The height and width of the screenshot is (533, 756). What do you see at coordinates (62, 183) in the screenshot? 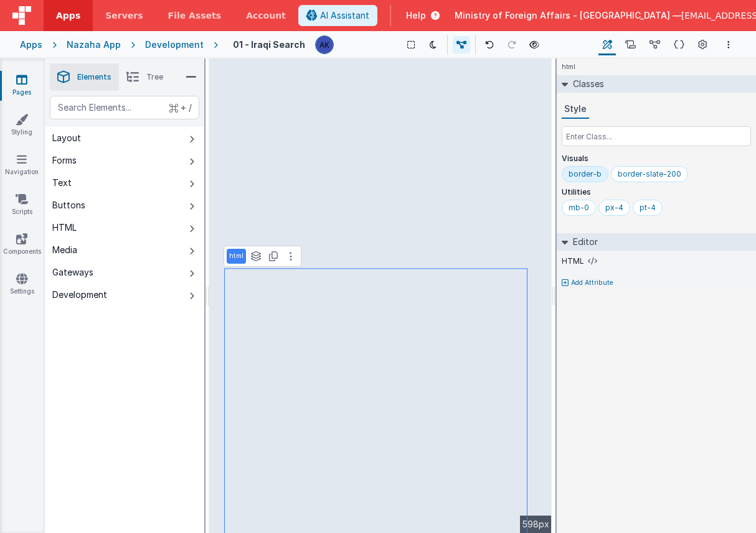
I see `div: Text` at bounding box center [62, 183].